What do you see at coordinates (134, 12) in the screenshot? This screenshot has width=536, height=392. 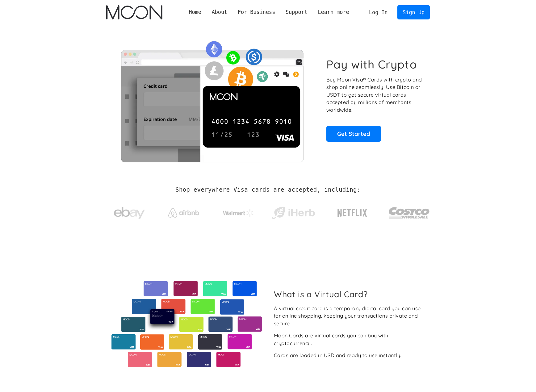 I see `a: home` at bounding box center [134, 12].